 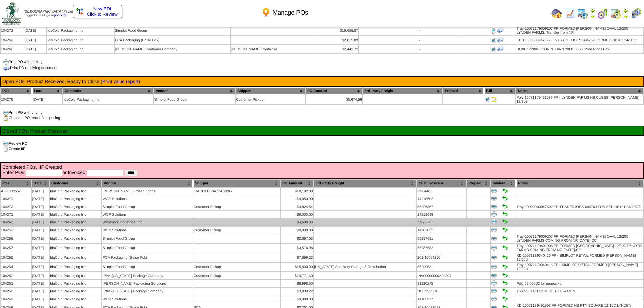 What do you see at coordinates (16, 230) in the screenshot?
I see `td: 104259` at bounding box center [16, 230].